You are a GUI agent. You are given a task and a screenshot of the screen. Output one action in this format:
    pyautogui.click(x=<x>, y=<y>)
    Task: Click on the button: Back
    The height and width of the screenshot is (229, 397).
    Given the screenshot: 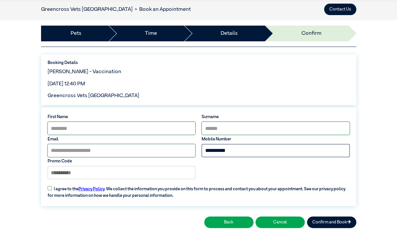 What is the action you would take?
    pyautogui.click(x=229, y=222)
    